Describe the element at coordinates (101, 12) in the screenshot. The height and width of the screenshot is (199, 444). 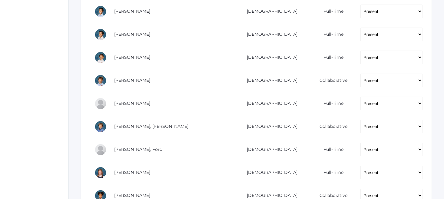
I see `div: Dominic Abrea` at that location.